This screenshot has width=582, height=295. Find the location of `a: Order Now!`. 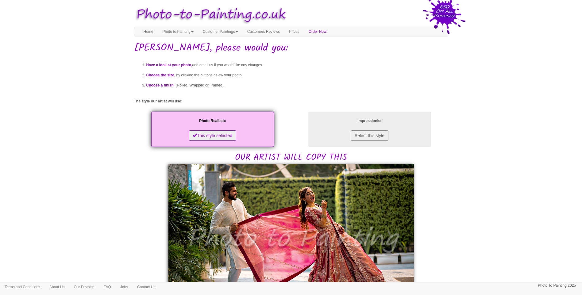

a: Order Now! is located at coordinates (318, 32).